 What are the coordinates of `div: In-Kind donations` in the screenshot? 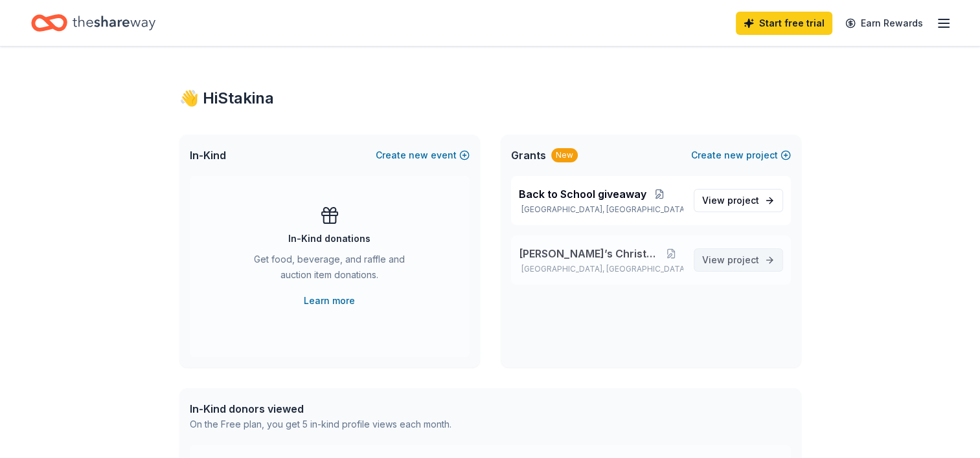 It's located at (329, 238).